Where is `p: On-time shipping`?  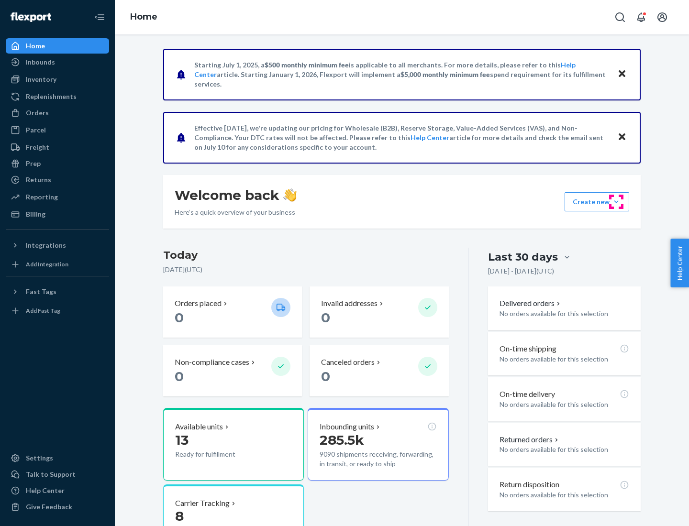 p: On-time shipping is located at coordinates (528, 349).